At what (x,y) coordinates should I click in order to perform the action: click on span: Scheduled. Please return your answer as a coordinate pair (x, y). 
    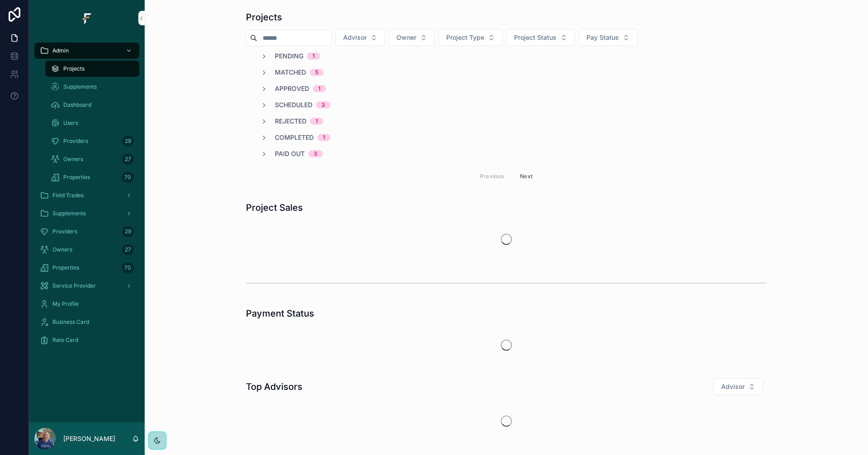
    Looking at the image, I should click on (293, 104).